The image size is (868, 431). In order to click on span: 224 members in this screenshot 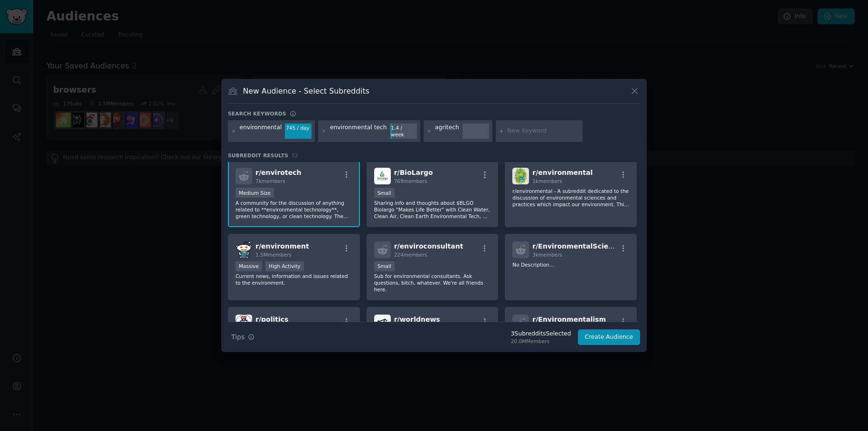, I will do `click(411, 254)`.